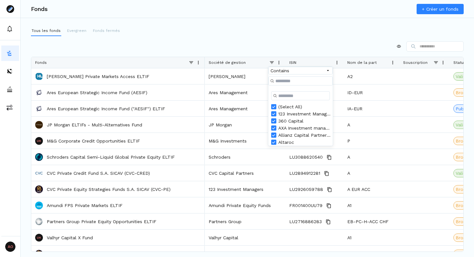  Describe the element at coordinates (245, 221) in the screenshot. I see `div: Partners Group` at that location.